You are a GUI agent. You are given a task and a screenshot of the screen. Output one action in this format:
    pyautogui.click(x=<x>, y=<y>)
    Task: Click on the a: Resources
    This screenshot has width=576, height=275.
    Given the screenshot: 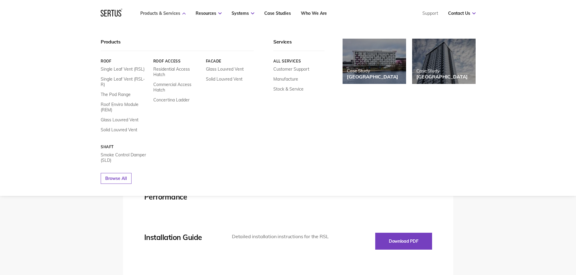 What is the action you would take?
    pyautogui.click(x=209, y=13)
    